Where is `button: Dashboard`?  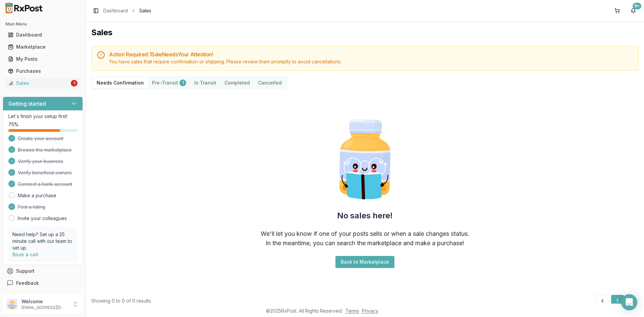
button: Dashboard is located at coordinates (43, 35).